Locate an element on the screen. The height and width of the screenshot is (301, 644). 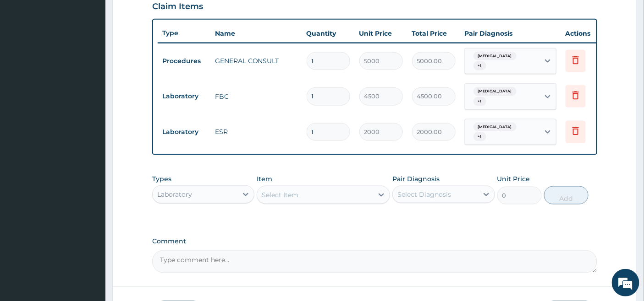
label: Item is located at coordinates (265, 179).